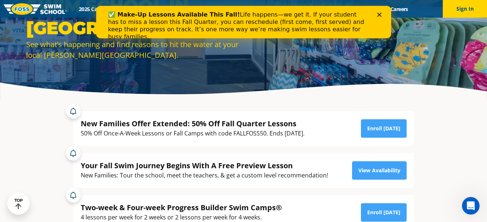 This screenshot has height=222, width=487. Describe the element at coordinates (372, 9) in the screenshot. I see `a: Blog` at that location.